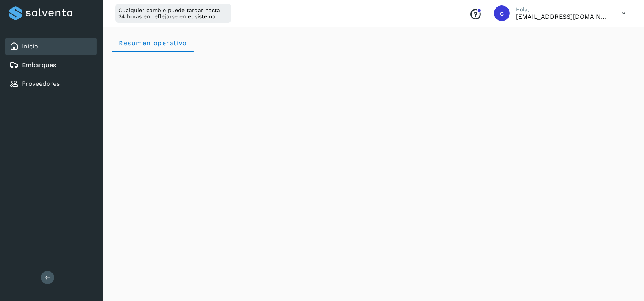 This screenshot has width=644, height=301. I want to click on span: Resumen operativo, so click(153, 43).